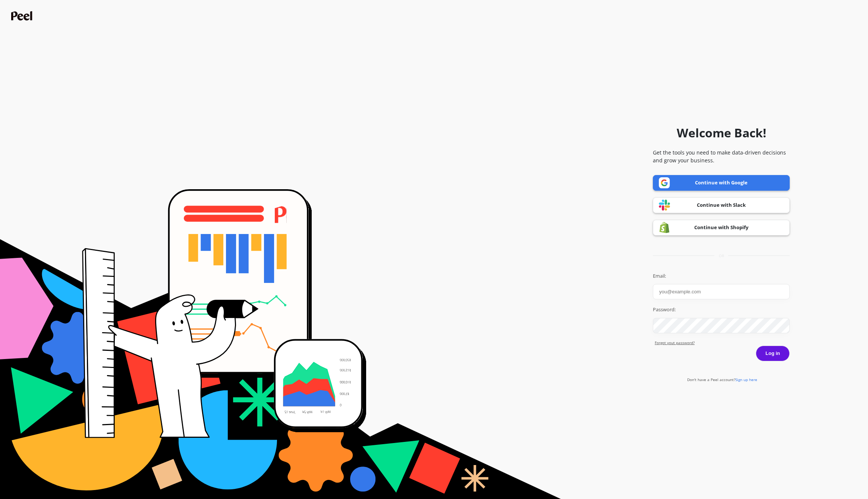 This screenshot has width=868, height=499. I want to click on div: or, so click(721, 256).